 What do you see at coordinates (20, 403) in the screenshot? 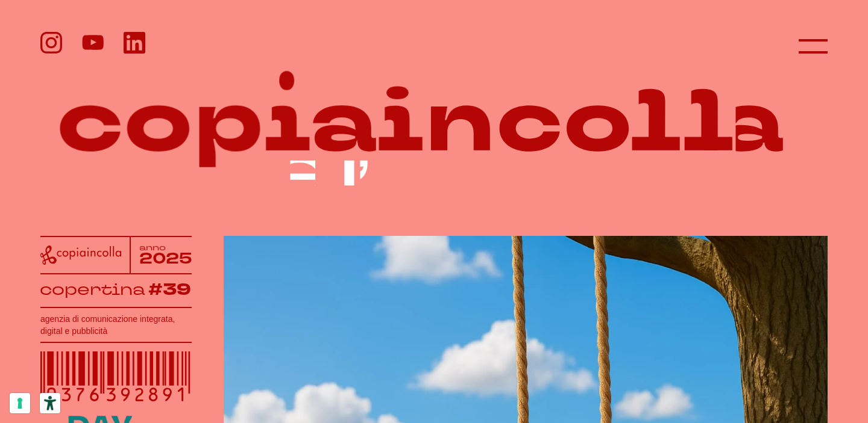
I see `button: Le tue preferenze relative al consenso per le tecnologie di tracciamento` at bounding box center [20, 403].